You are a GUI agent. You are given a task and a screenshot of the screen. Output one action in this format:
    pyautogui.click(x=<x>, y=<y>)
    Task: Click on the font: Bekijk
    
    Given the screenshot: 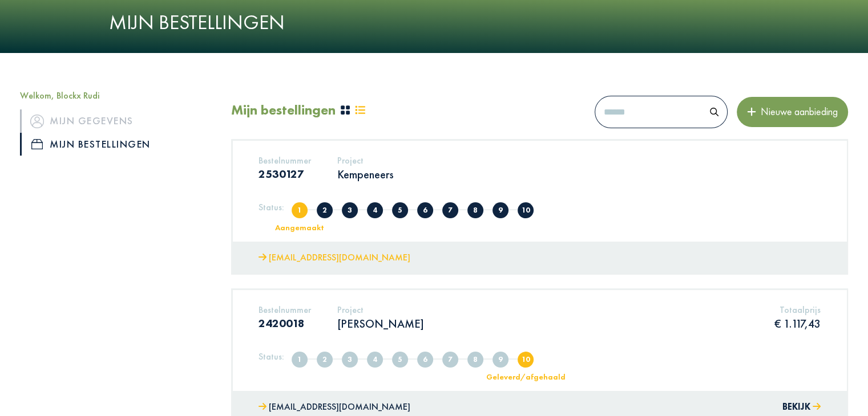 What is the action you would take?
    pyautogui.click(x=796, y=406)
    